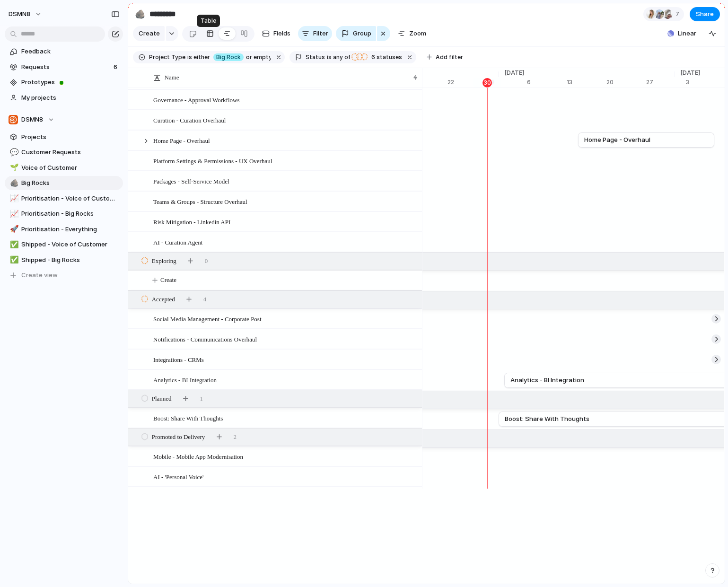 This screenshot has width=728, height=587. What do you see at coordinates (705, 14) in the screenshot?
I see `button: Share` at bounding box center [705, 14].